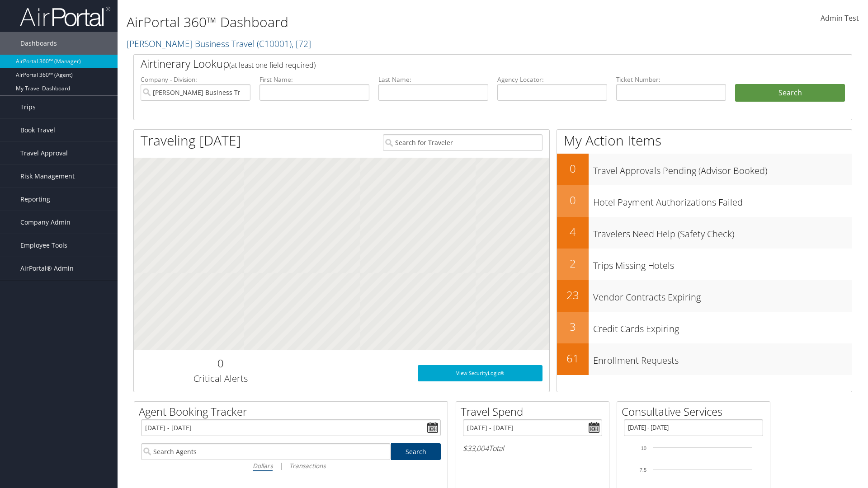 This screenshot has height=488, width=868. Describe the element at coordinates (416, 452) in the screenshot. I see `a: Search` at that location.